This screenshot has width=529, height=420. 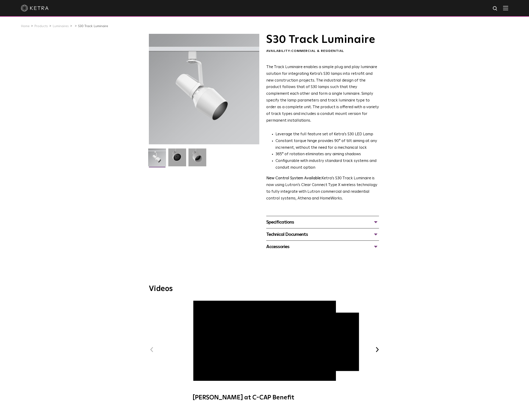 What do you see at coordinates (322, 222) in the screenshot?
I see `div: Specifications` at bounding box center [322, 222].